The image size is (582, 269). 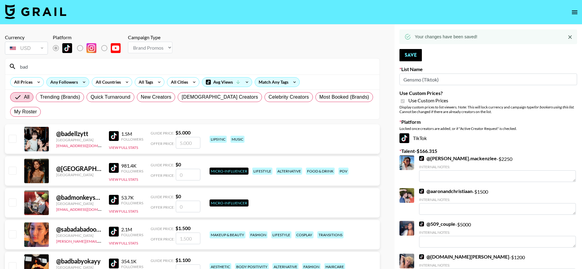 What do you see at coordinates (150, 37) in the screenshot?
I see `div: Campaign Type` at bounding box center [150, 37].